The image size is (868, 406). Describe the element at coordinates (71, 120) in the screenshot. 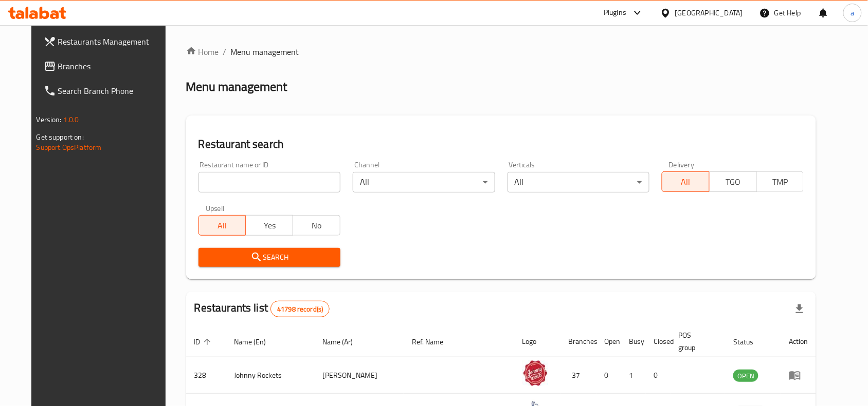

I see `span: 1.0.0` at that location.